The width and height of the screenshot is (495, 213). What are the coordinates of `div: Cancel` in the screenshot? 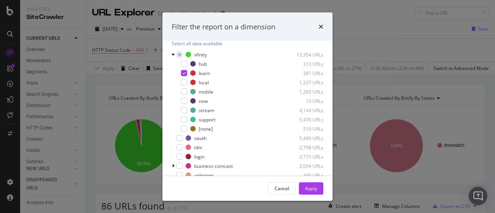 It's located at (282, 188).